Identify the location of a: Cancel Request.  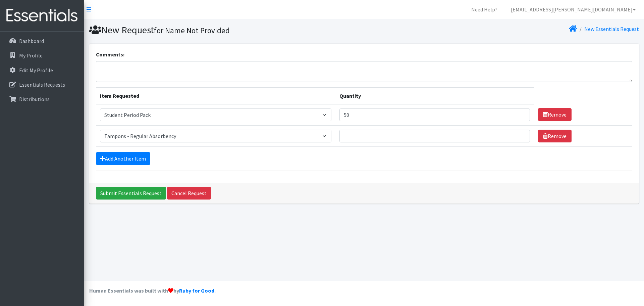
(189, 193).